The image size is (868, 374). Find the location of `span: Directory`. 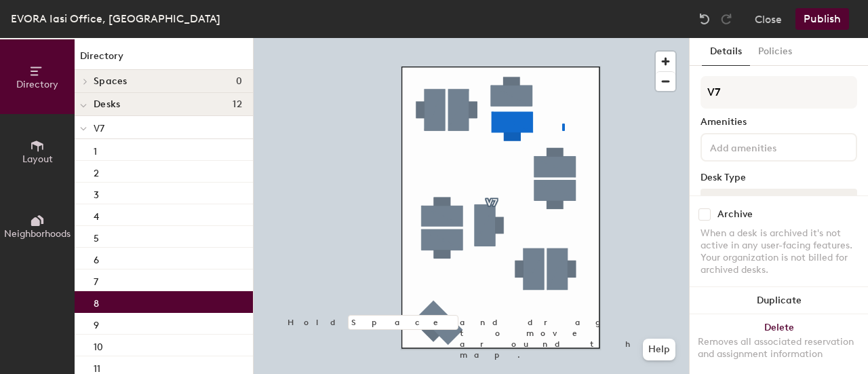

span: Directory is located at coordinates (37, 84).